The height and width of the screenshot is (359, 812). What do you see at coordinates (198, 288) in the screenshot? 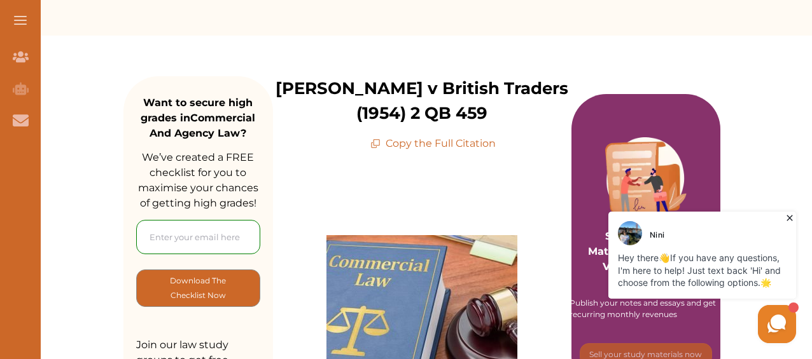
I see `p: Download The Checklist Now` at bounding box center [198, 288].